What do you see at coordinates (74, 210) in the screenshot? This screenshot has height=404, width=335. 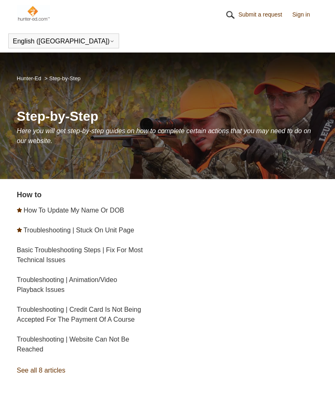 I see `a: How To Update My Name Or DOB` at bounding box center [74, 210].